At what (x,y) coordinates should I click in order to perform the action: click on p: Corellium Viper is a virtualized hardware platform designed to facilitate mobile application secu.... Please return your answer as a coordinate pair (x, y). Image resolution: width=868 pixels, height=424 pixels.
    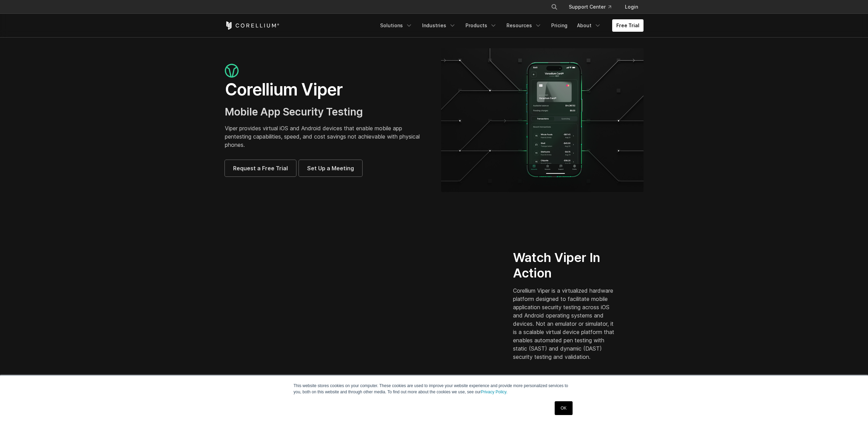
    Looking at the image, I should click on (565, 324).